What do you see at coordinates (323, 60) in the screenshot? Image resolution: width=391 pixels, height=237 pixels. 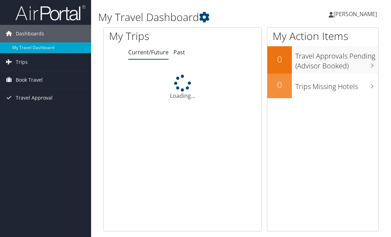 I see `a: 0Travel Approvals Pending (Advisor Booked)` at bounding box center [323, 60].